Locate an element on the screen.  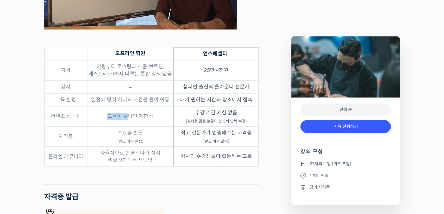
li: 27개의 수업 (퀴즈 포함) is located at coordinates (345, 164).